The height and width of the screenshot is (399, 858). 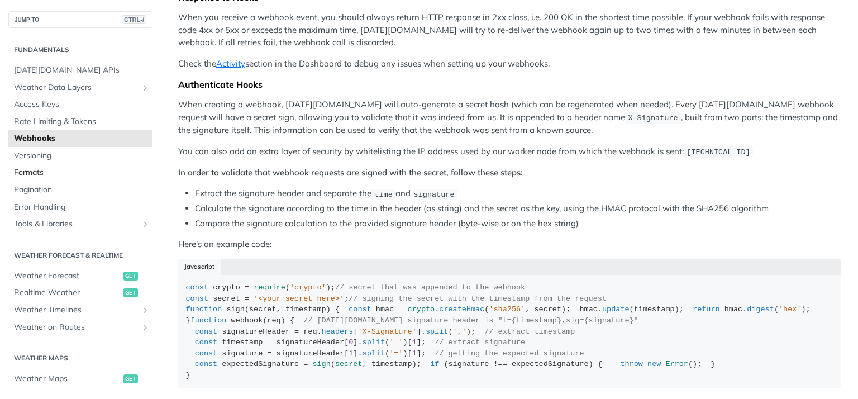 I want to click on span: Formats, so click(x=82, y=173).